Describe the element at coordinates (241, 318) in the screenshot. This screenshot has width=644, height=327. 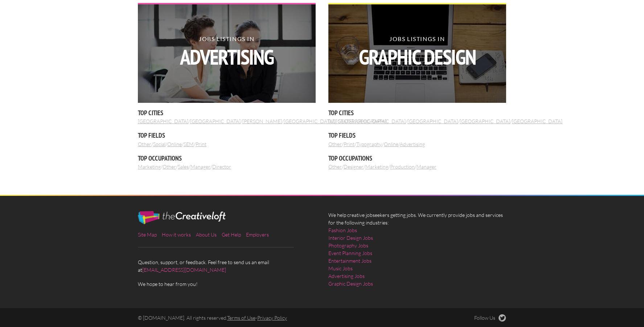
I see `a: Terms of Use` at that location.